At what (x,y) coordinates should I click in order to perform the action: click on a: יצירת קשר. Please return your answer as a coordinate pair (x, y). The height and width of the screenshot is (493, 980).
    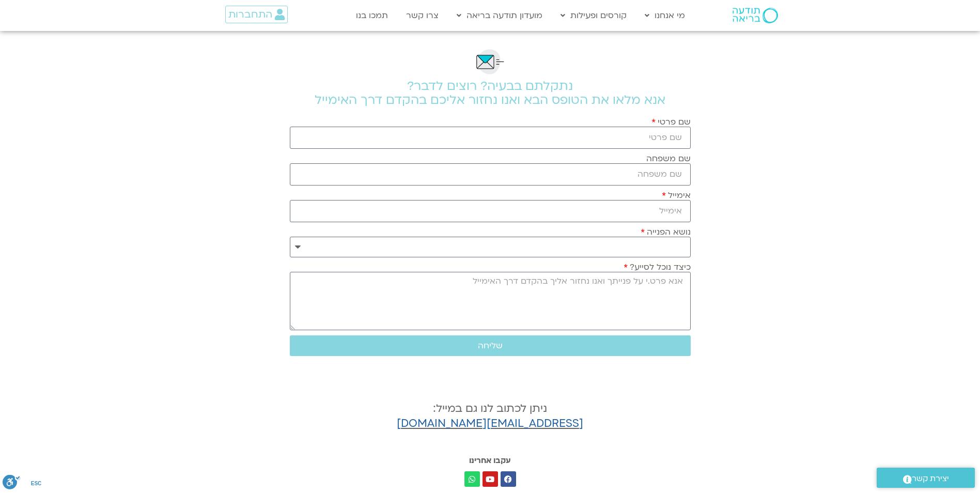
    Looking at the image, I should click on (926, 477).